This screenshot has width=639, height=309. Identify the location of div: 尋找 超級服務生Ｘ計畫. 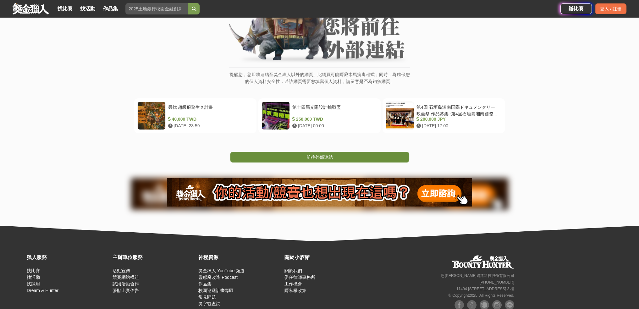
(209, 110).